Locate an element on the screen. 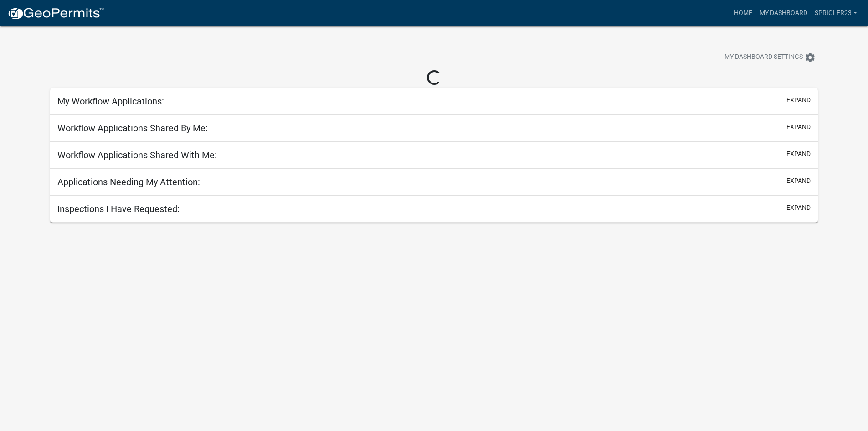  a: Home is located at coordinates (744, 13).